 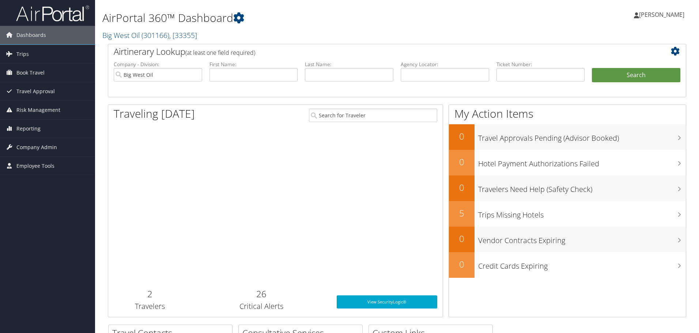 I want to click on h3: Hotel Payment Authorizations Failed, so click(x=582, y=162).